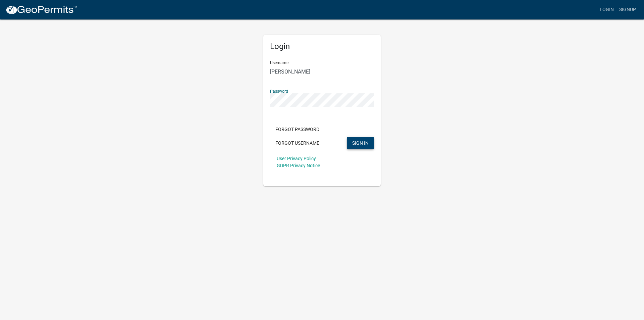 The width and height of the screenshot is (644, 320). What do you see at coordinates (322, 46) in the screenshot?
I see `h5: Login` at bounding box center [322, 46].